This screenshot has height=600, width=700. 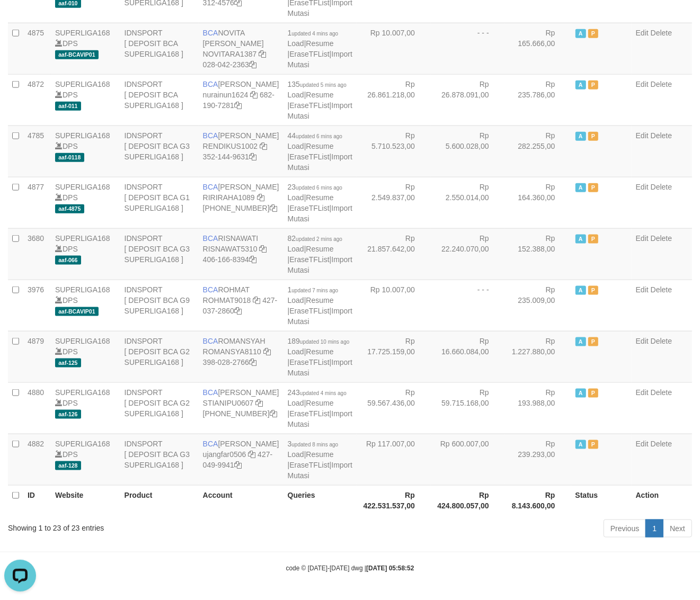 What do you see at coordinates (467, 500) in the screenshot?
I see `th: Rp 424.800.057,00` at bounding box center [467, 500].